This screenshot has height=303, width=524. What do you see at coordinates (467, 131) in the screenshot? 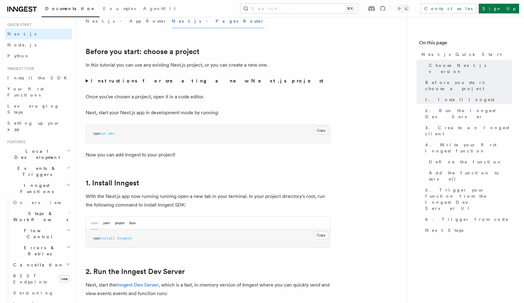
I see `a: 3. Create an Inngest client` at bounding box center [467, 131].